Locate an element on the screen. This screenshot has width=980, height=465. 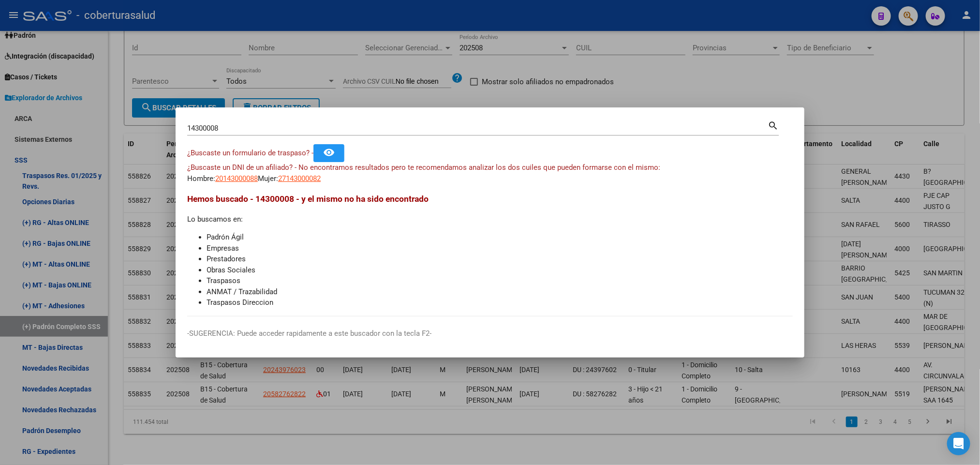
span: ¿Buscaste un formulario de traspaso? - is located at coordinates (250, 153).